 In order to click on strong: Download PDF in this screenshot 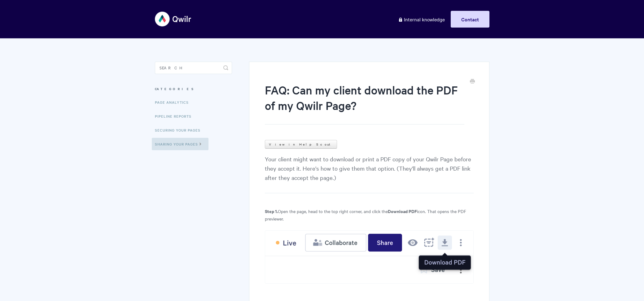, I will do `click(402, 211)`.